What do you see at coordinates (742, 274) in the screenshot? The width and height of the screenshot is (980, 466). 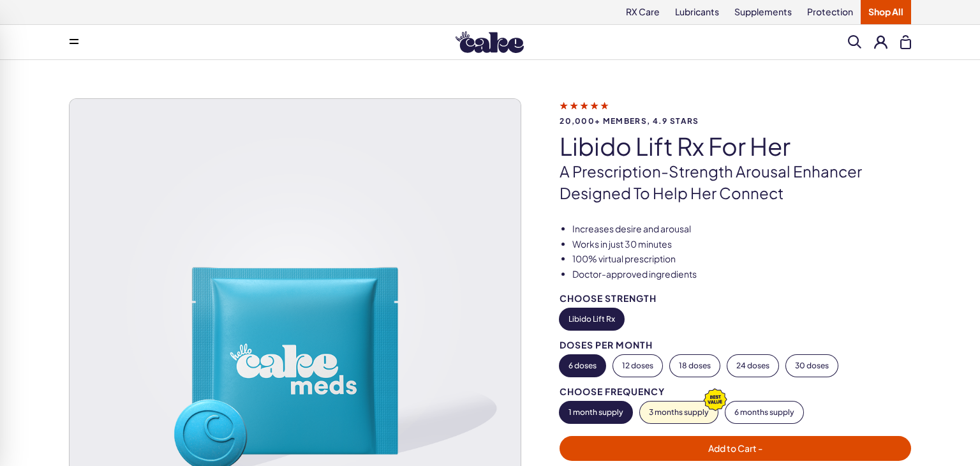 I see `li: Doctor-approved ingredients` at bounding box center [742, 274].